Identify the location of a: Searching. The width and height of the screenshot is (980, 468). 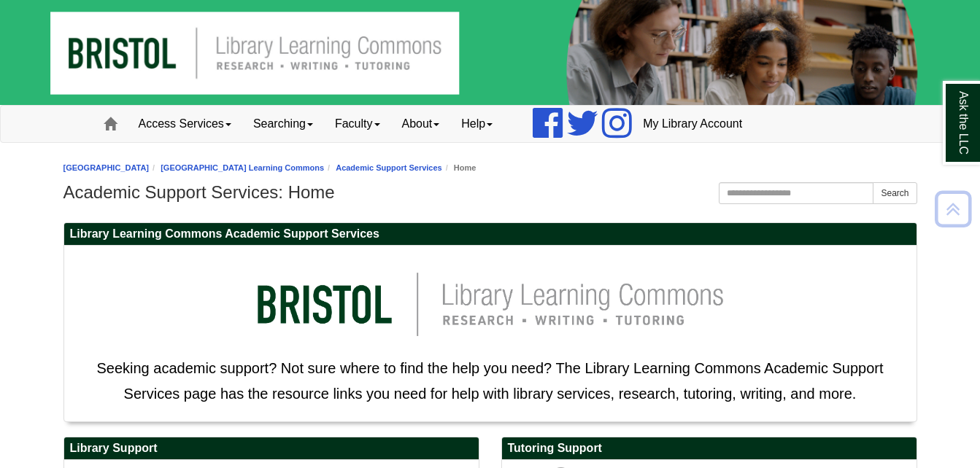
(283, 124).